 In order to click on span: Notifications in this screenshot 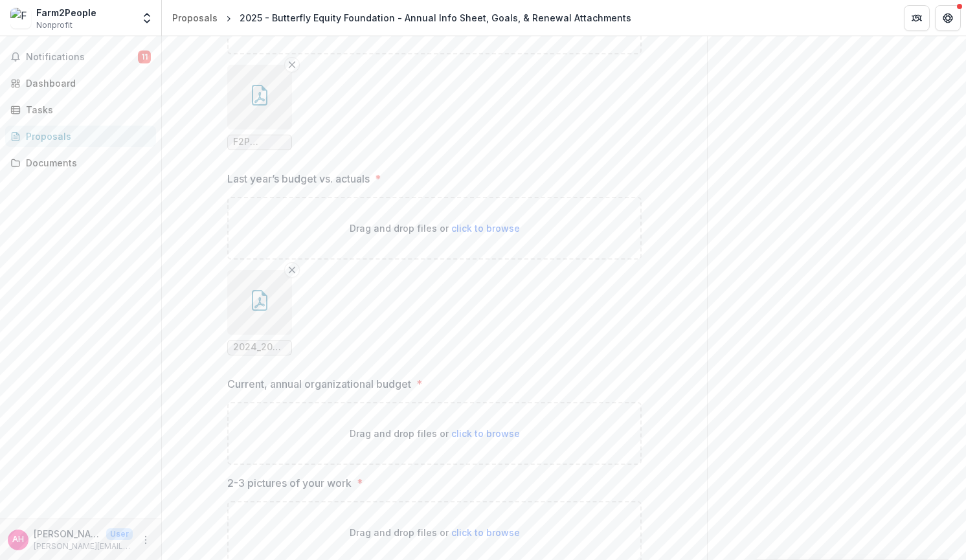, I will do `click(82, 57)`.